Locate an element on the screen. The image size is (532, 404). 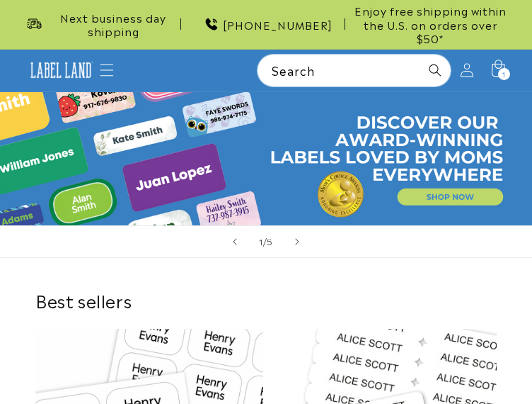
h2: Best sellers is located at coordinates (266, 299).